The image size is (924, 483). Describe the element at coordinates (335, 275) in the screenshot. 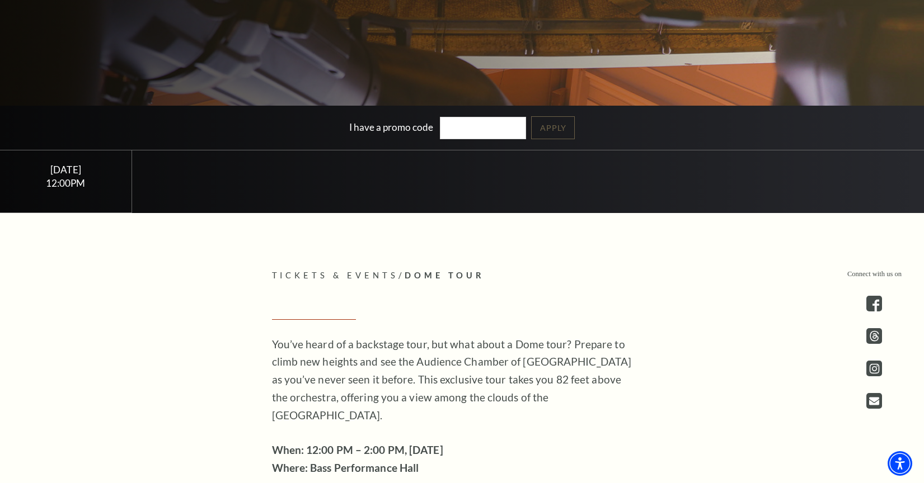

I see `span: Tickets & Events` at that location.